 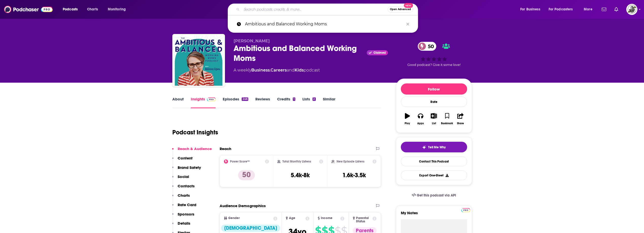 What do you see at coordinates (447, 119) in the screenshot?
I see `button: Bookmark` at bounding box center [447, 119].